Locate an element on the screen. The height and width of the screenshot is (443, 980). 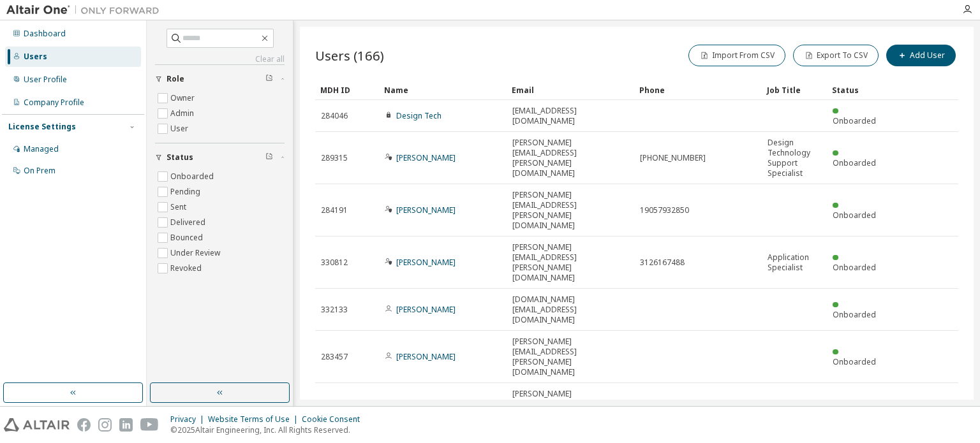
div: License Settings is located at coordinates (42, 127).